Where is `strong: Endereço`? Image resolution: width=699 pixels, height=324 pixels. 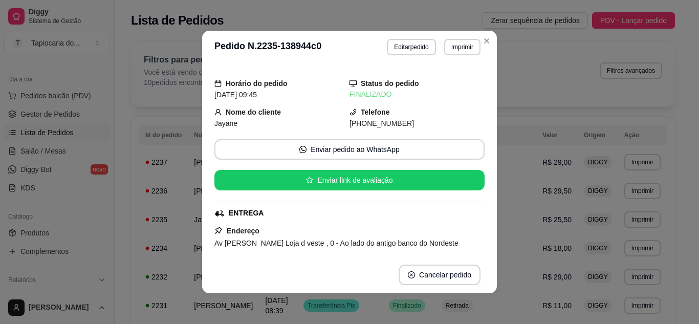 strong: Endereço is located at coordinates (243, 231).